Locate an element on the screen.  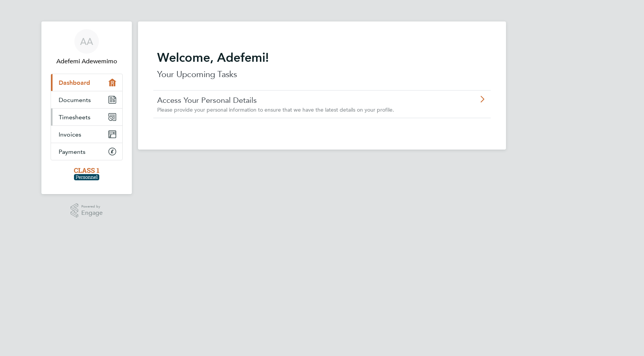
span: Invoices is located at coordinates (70, 134).